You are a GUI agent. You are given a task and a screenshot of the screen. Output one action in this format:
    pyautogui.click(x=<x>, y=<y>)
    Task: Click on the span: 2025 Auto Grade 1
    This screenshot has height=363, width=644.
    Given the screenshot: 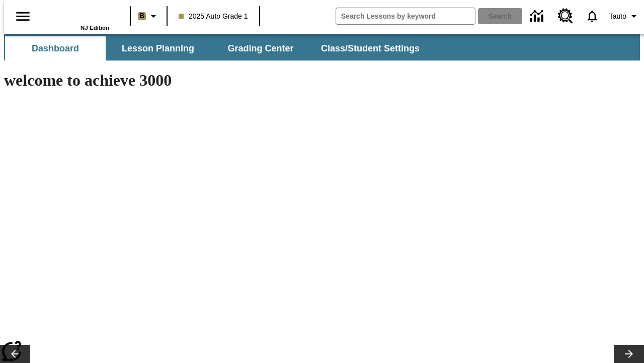 What is the action you would take?
    pyautogui.click(x=214, y=16)
    